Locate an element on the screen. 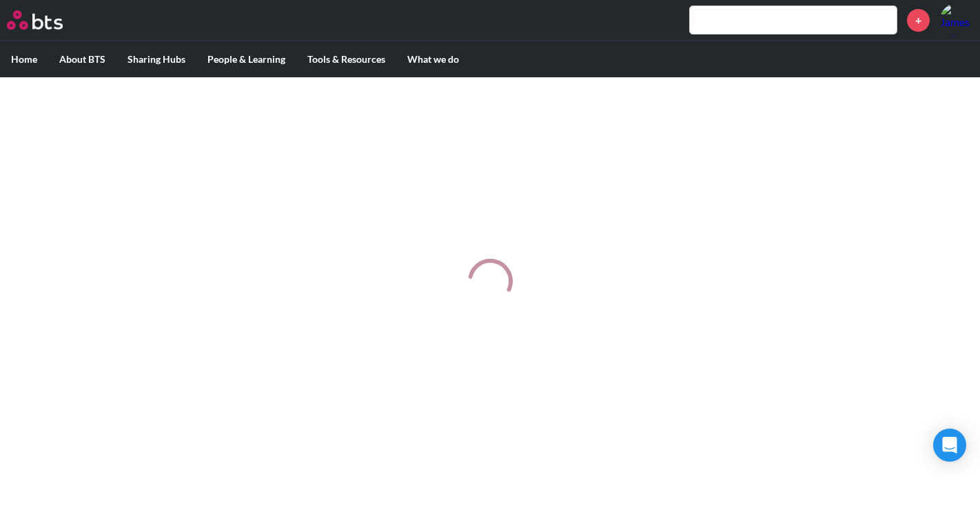  img: BTS Logo is located at coordinates (34, 20).